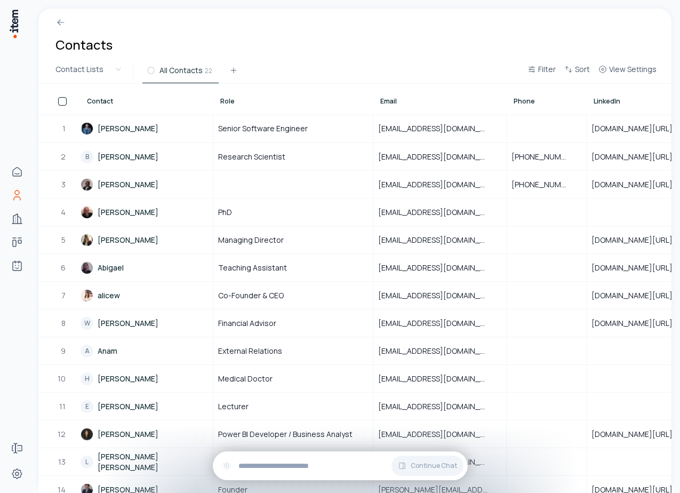  Describe the element at coordinates (100, 101) in the screenshot. I see `span: Contact` at that location.